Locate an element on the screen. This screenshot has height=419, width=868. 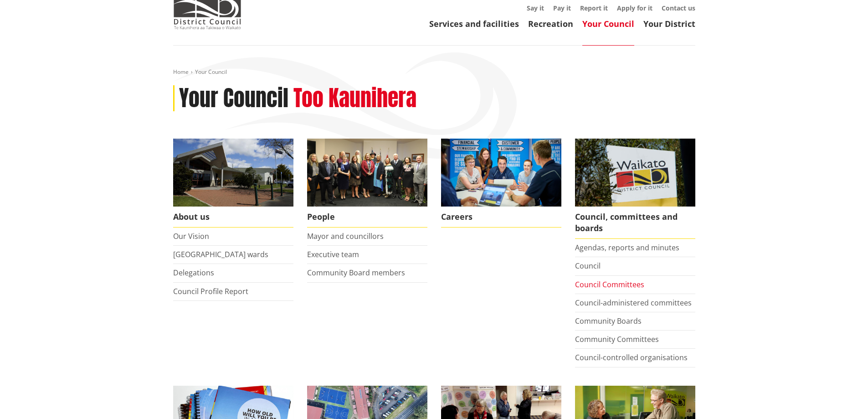
a: Your Council is located at coordinates (608, 24).